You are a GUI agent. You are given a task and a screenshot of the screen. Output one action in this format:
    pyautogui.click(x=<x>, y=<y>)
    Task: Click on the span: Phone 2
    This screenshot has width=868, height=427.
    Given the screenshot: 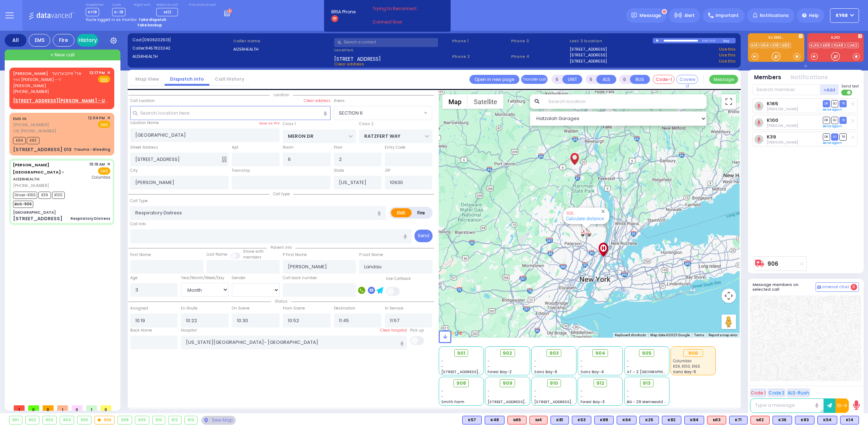 What is the action you would take?
    pyautogui.click(x=480, y=56)
    